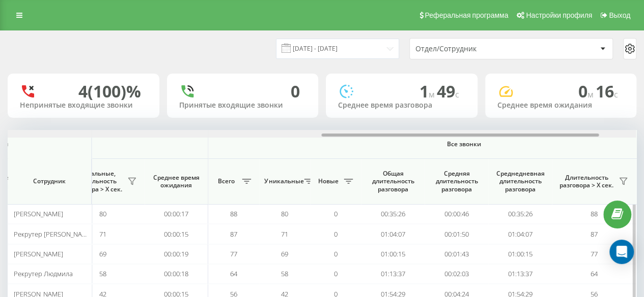  I want to click on span: Общая длительность разговора, so click(392, 181).